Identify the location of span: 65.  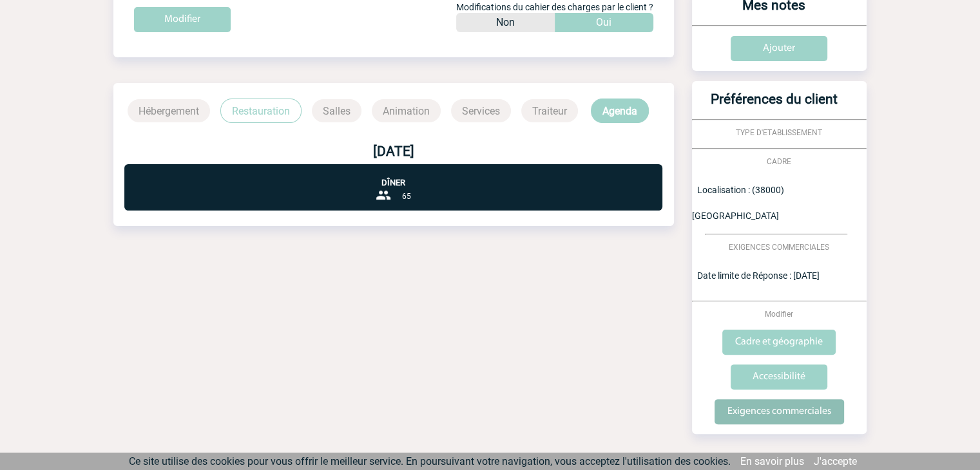
(406, 196).